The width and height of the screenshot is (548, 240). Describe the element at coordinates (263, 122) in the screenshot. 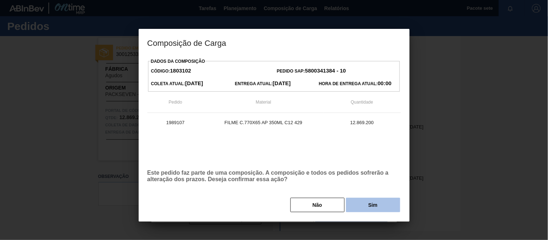

I see `font: FILME C.770X65 AP 350ML C12 429` at that location.